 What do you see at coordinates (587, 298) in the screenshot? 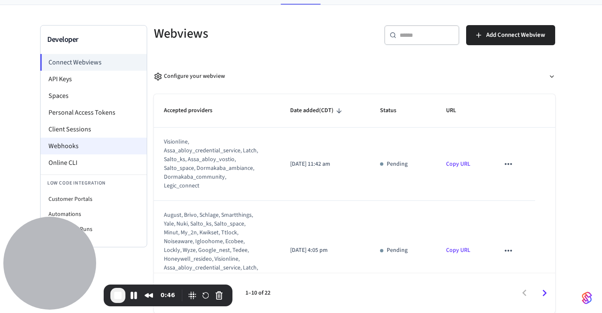
I see `img: SeamLogoGradient.69752ec5.svg` at bounding box center [587, 298].